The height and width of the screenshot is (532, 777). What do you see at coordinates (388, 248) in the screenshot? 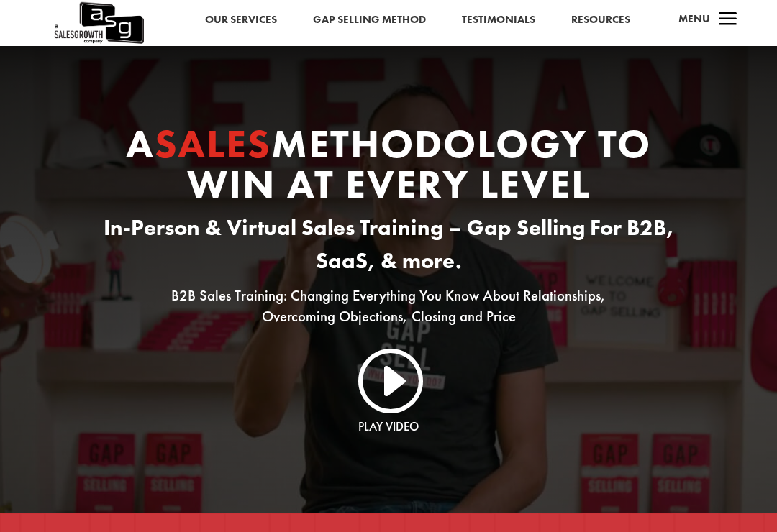
I see `h3: In-Person & Virtual Sales Training – Gap Selling For B2B, SaaS, & more.` at bounding box center [388, 248].